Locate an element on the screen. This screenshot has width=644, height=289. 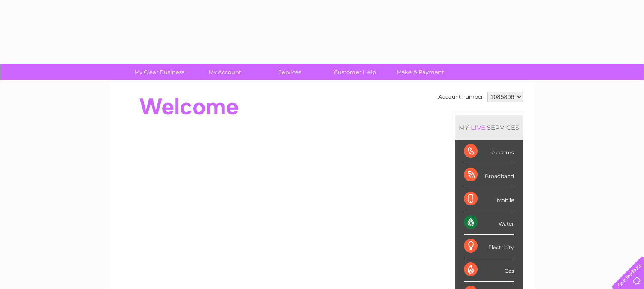
div: MY SERVICES is located at coordinates (488, 128).